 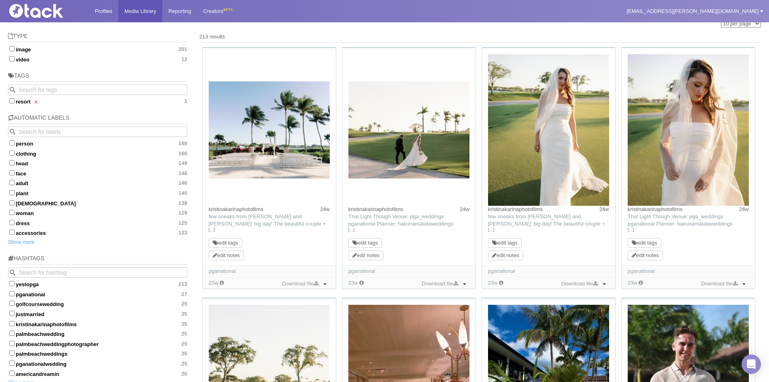 I want to click on span: 138, so click(x=183, y=203).